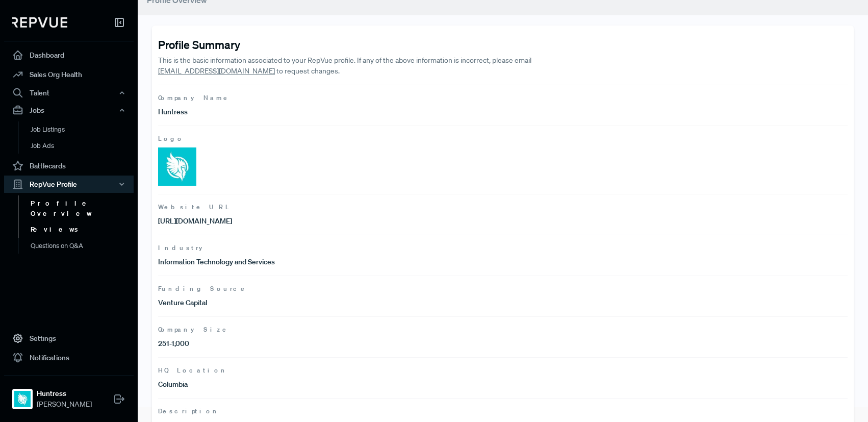 This screenshot has height=422, width=868. Describe the element at coordinates (40, 23) in the screenshot. I see `img: RepVue` at that location.